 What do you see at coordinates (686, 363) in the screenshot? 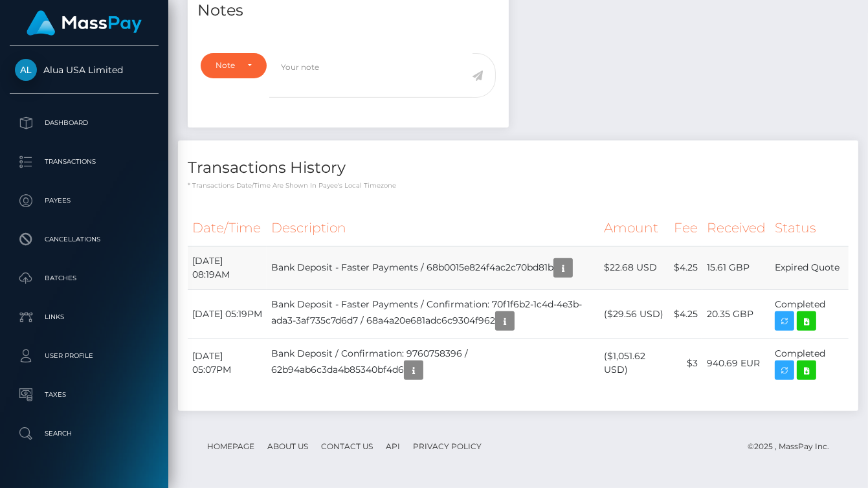
I see `td: $3` at bounding box center [686, 363].